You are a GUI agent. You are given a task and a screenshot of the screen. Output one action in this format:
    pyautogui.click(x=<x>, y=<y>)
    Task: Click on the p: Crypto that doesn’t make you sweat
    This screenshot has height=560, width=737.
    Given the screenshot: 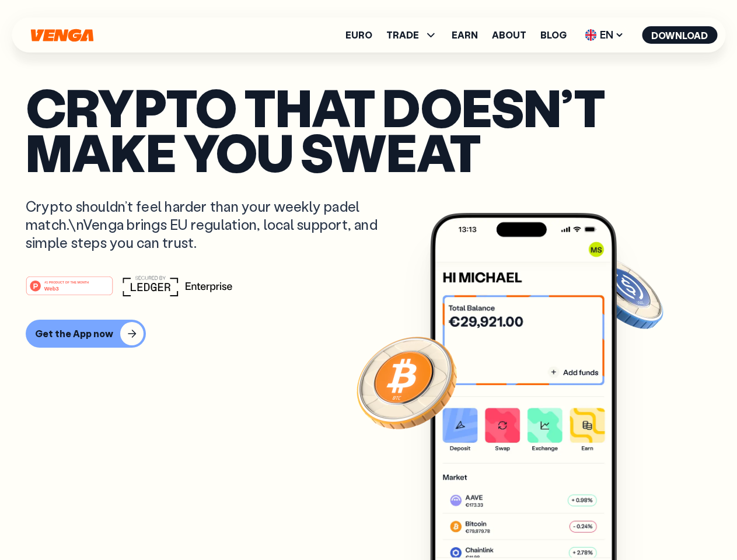 What is the action you would take?
    pyautogui.click(x=368, y=129)
    